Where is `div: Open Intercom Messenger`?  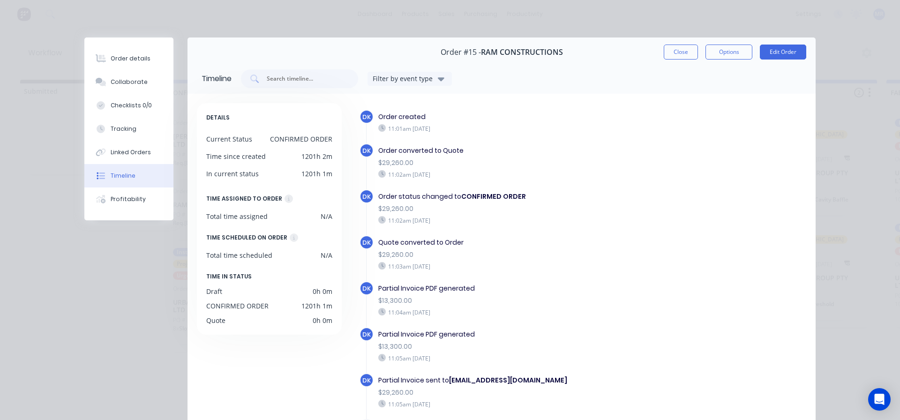
div: Open Intercom Messenger is located at coordinates (880, 400).